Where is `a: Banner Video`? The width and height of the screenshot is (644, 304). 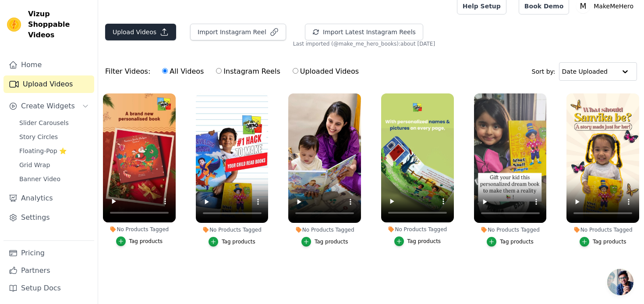 a: Banner Video is located at coordinates (54, 179).